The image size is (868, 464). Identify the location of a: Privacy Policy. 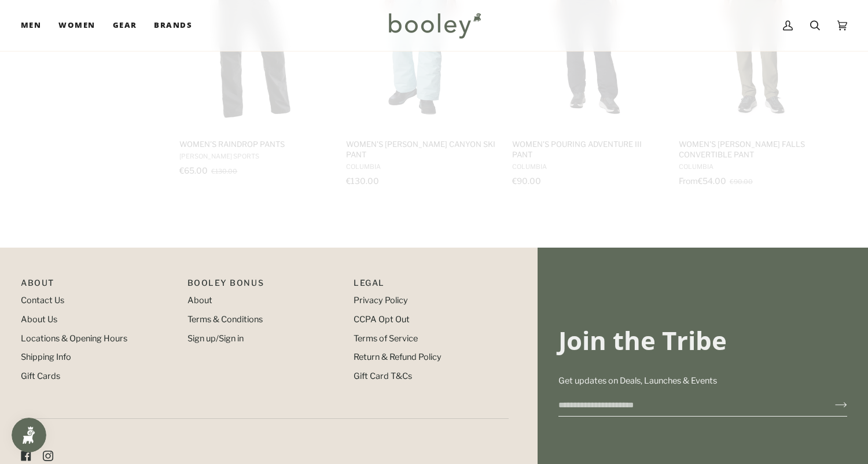
(381, 300).